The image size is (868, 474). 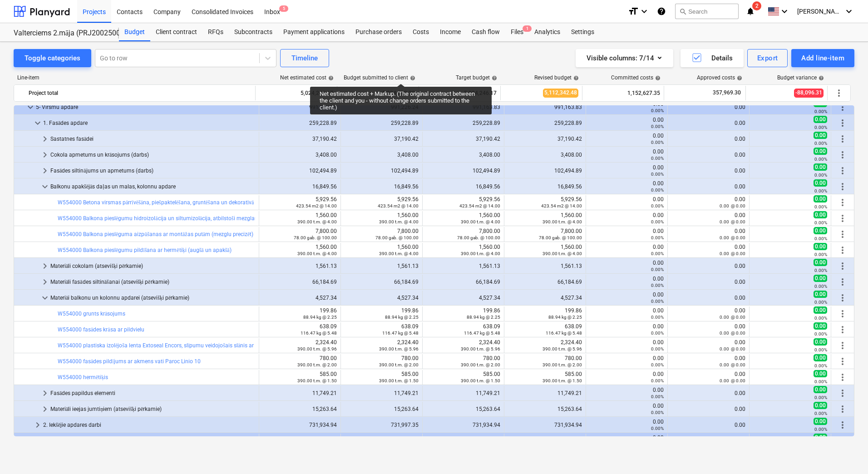 What do you see at coordinates (463, 330) in the screenshot?
I see `div: 638.09` at bounding box center [463, 330].